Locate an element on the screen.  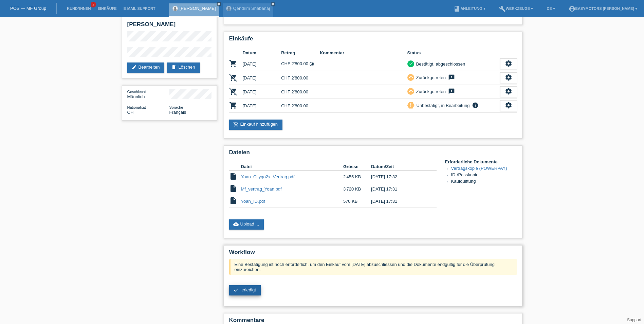
th: Kommentar is located at coordinates (364, 53).